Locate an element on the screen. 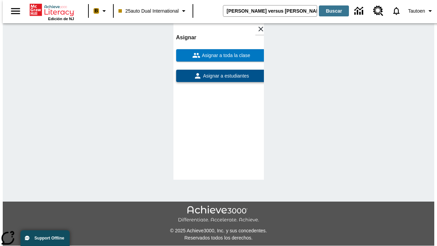 The height and width of the screenshot is (246, 437). div: lesson details is located at coordinates (219, 100).